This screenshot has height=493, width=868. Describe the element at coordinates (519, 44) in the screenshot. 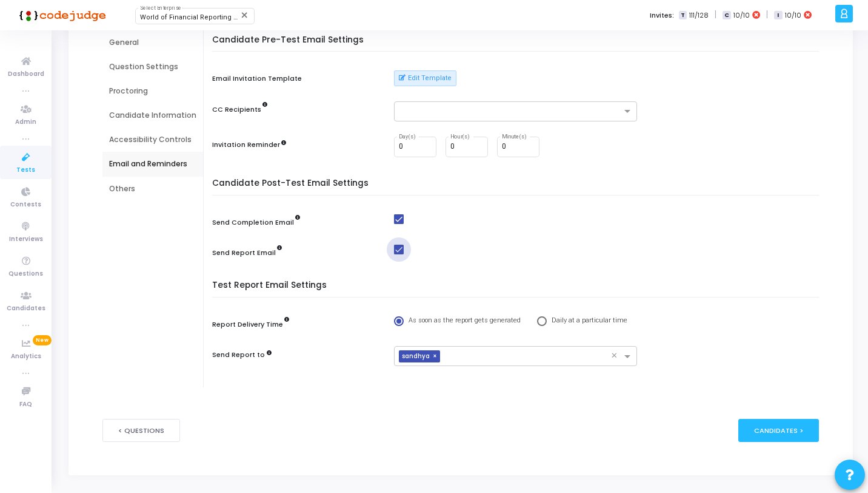

I see `h5: Candidate Pre-Test Email Settings` at that location.